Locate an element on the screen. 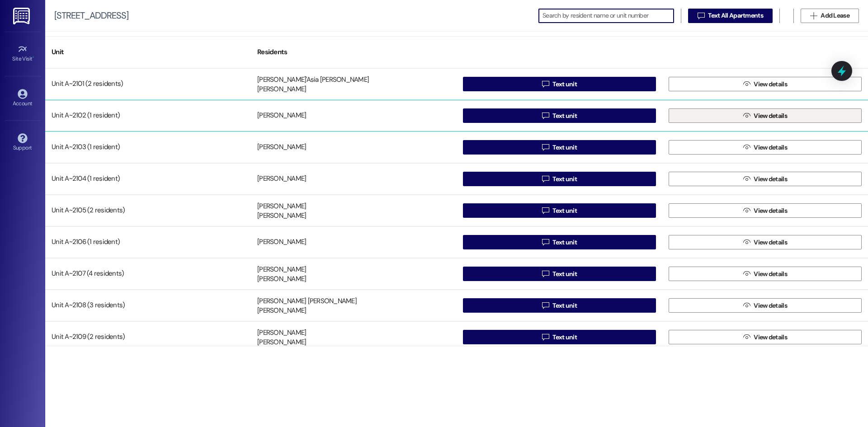 The image size is (868, 427). div: Unit A~2109 (2 residents) is located at coordinates (148, 337).